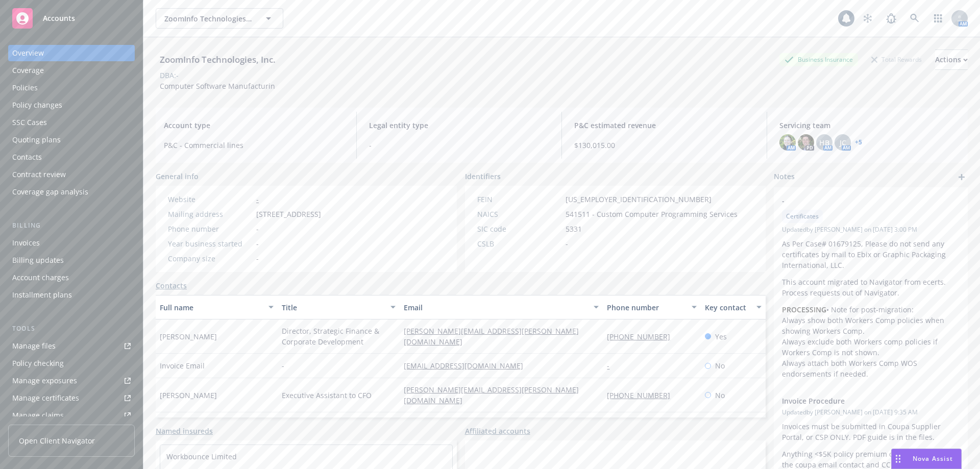 Image resolution: width=980 pixels, height=469 pixels. I want to click on span: Legal entity type, so click(458, 125).